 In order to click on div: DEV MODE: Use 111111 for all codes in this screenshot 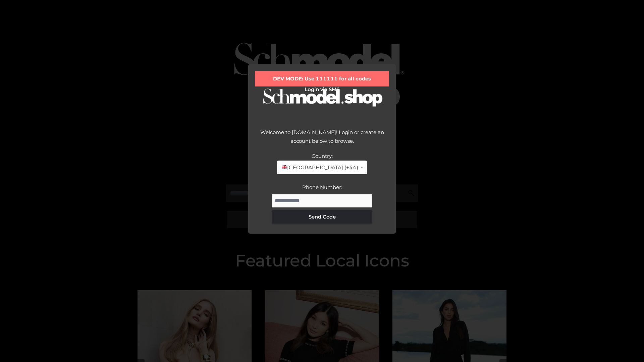, I will do `click(322, 79)`.